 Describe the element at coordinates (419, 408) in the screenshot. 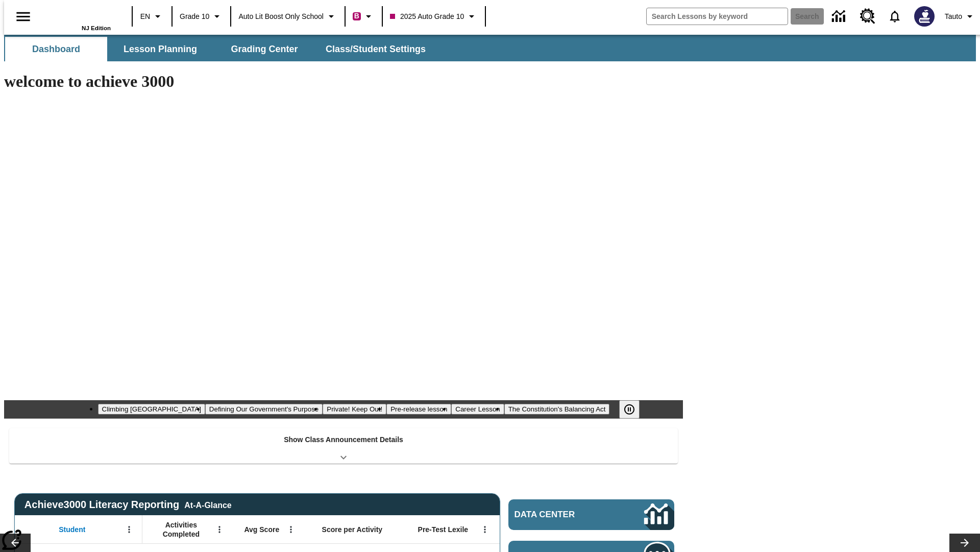

I see `button: Slide 4 Pre-release lesson` at that location.